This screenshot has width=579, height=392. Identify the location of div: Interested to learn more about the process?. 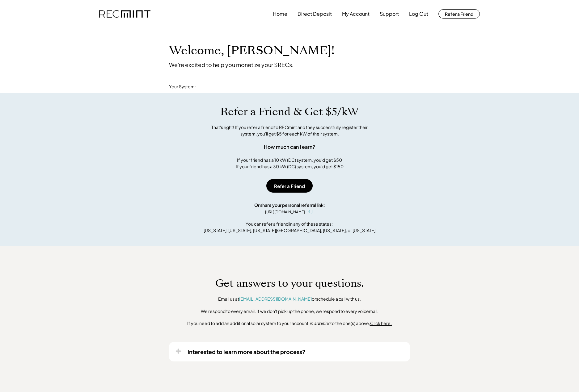
(247, 352).